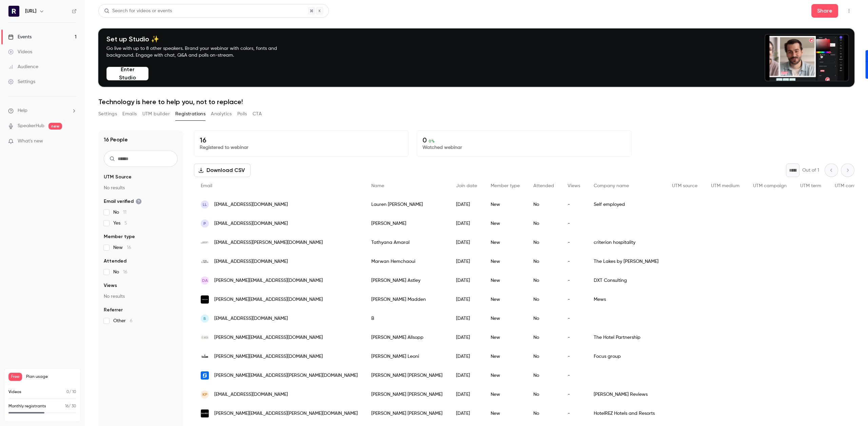 This screenshot has height=426, width=868. I want to click on p: Registered to webinar, so click(301, 148).